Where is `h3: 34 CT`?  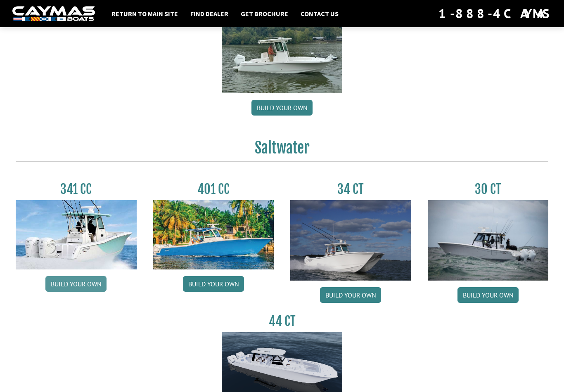
h3: 34 CT is located at coordinates (351, 189).